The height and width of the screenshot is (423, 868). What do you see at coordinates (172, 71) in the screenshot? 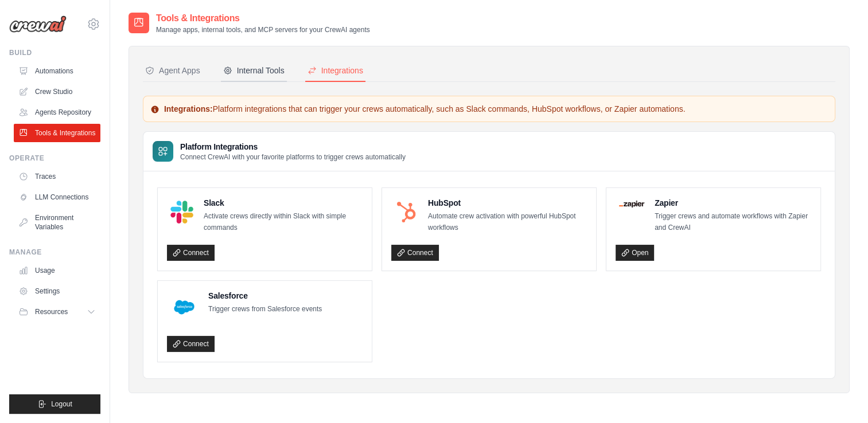
I see `button: Agent Apps` at bounding box center [172, 71].